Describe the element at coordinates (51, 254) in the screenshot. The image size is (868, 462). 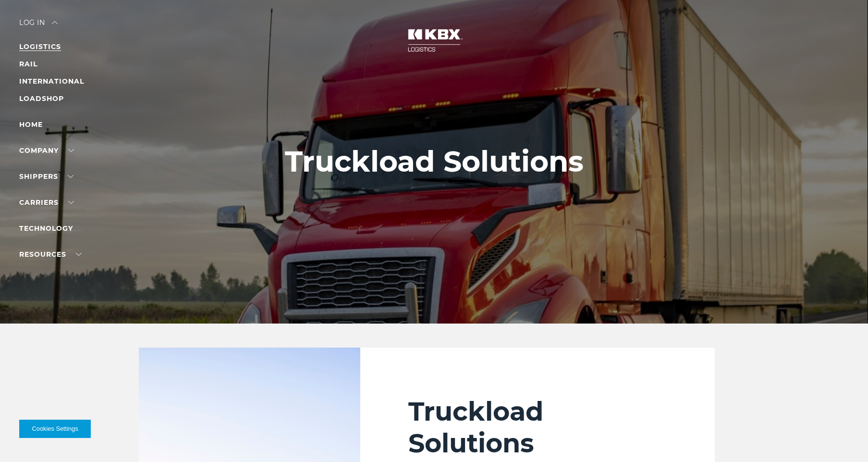
I see `a: RESOURCES` at that location.